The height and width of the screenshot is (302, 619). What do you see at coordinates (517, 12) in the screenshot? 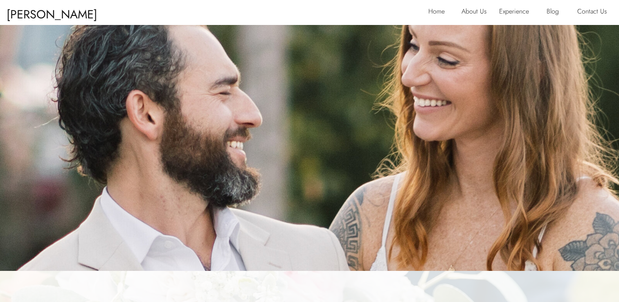
I see `a: Experience` at bounding box center [517, 12].